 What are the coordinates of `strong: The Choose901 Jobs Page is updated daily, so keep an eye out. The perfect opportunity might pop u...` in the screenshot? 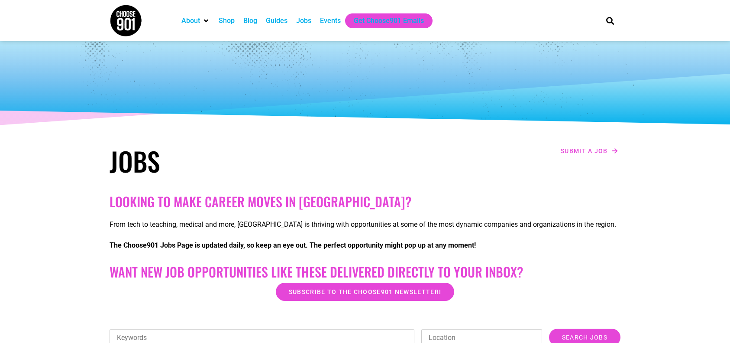 It's located at (293, 245).